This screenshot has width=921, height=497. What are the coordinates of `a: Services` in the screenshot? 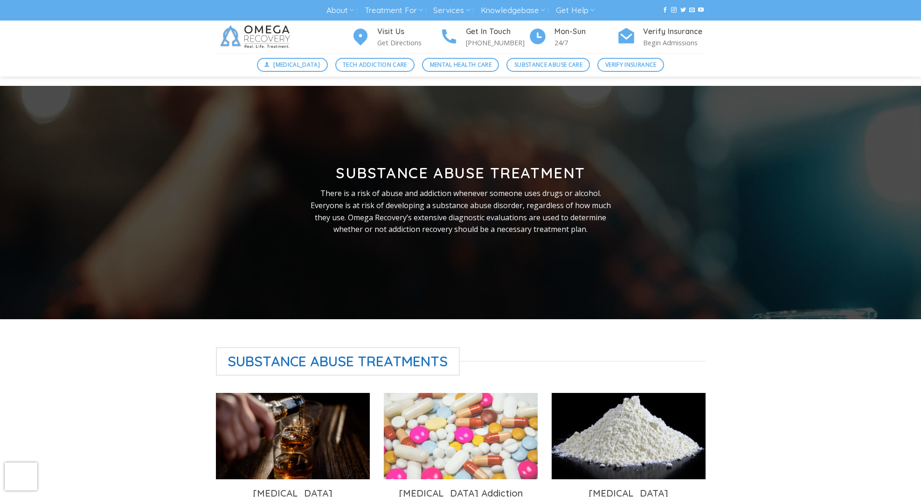 It's located at (451, 10).